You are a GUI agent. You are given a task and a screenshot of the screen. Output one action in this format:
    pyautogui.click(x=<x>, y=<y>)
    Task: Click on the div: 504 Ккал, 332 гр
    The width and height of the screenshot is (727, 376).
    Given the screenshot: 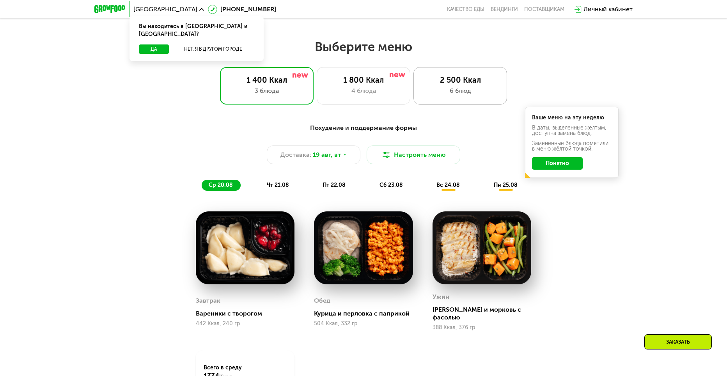 What is the action you would take?
    pyautogui.click(x=363, y=324)
    